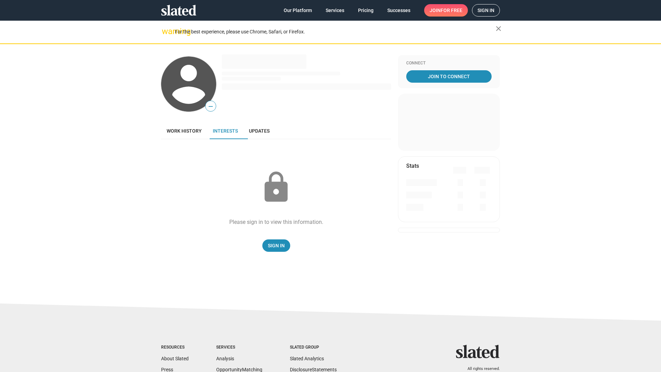 This screenshot has height=372, width=661. What do you see at coordinates (175, 347) in the screenshot?
I see `div: Resources` at bounding box center [175, 347].